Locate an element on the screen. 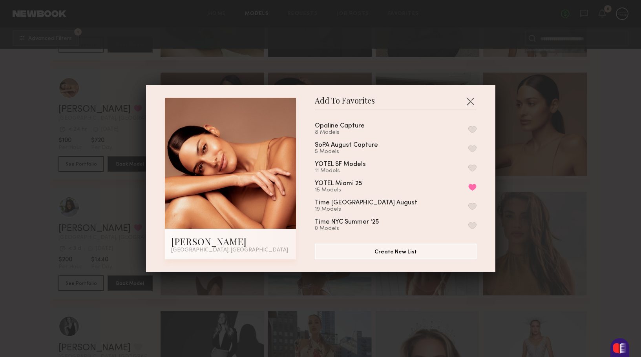  div: 15 Models is located at coordinates (348, 190).